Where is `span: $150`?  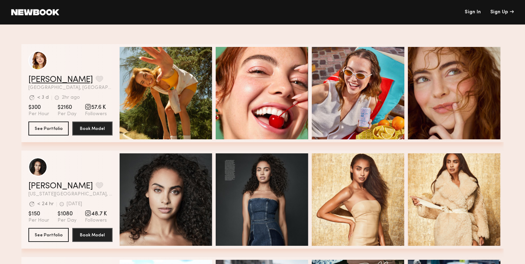 span: $150 is located at coordinates (39, 214).